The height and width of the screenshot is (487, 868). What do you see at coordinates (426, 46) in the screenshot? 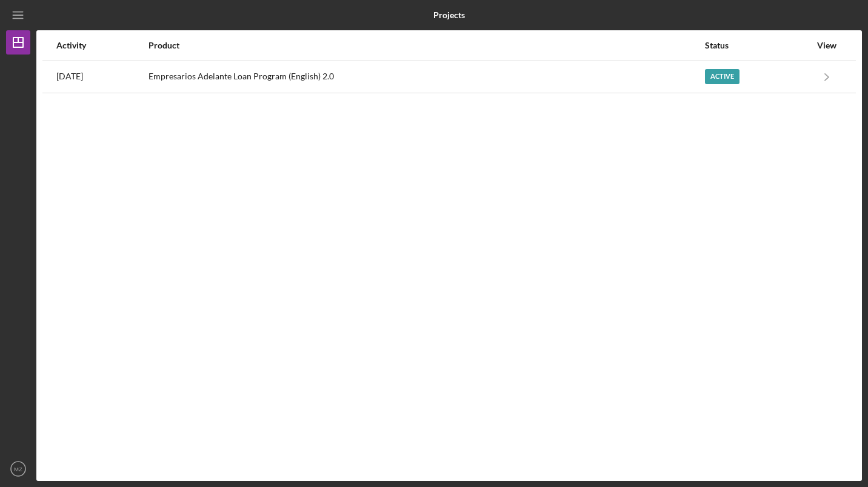
I see `div: Product` at bounding box center [426, 46].